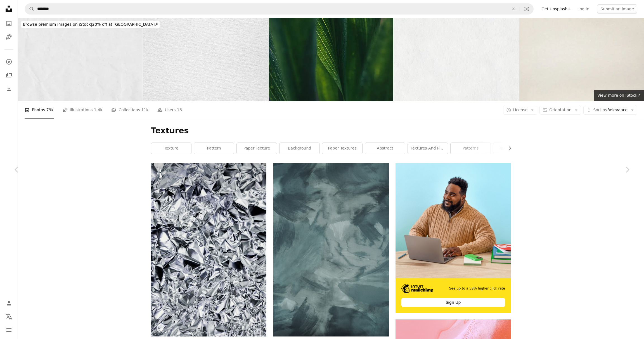 This screenshot has width=644, height=339. What do you see at coordinates (520, 110) in the screenshot?
I see `button: License` at bounding box center [520, 110].